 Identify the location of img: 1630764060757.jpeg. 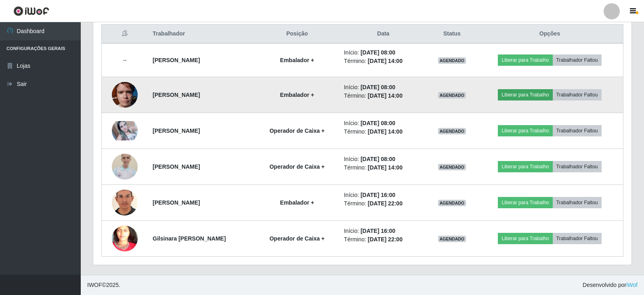
(125, 238).